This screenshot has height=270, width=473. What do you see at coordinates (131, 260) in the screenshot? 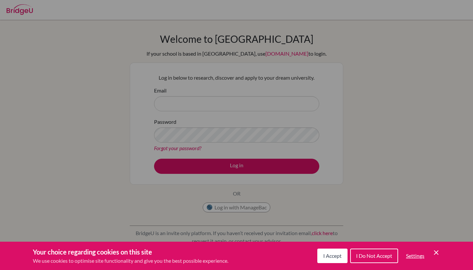
I see `p: We use cookies to optimise site functionality and give you the best possible experience.` at bounding box center [131, 260].